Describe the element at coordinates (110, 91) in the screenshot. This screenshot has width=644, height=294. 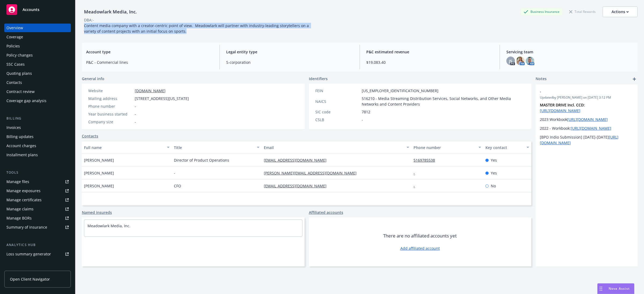
I see `div: Website` at that location.